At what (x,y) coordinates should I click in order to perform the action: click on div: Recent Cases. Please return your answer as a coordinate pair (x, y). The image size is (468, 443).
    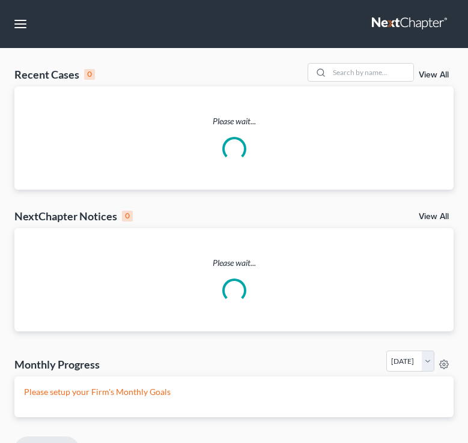
    Looking at the image, I should click on (55, 74).